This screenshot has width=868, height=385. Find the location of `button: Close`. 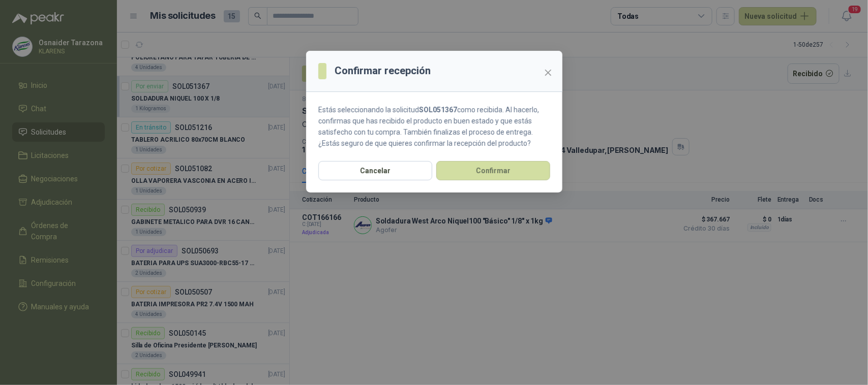

button: Close is located at coordinates (548, 72).